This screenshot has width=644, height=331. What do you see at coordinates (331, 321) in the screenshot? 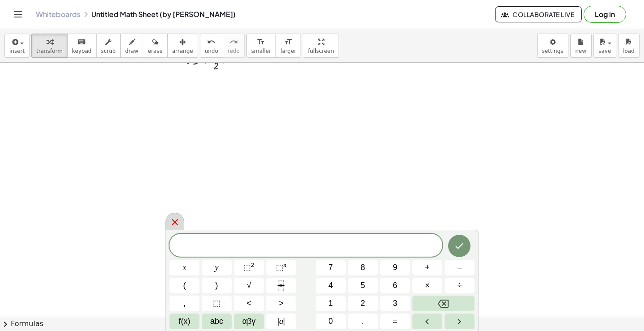
I see `span: 0` at bounding box center [331, 321].